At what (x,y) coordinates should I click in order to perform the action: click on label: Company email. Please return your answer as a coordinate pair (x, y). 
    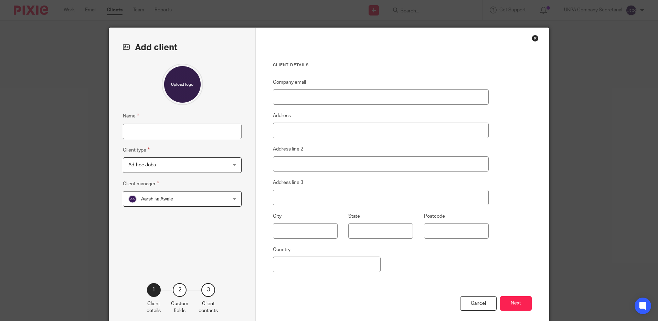
    Looking at the image, I should click on (289, 82).